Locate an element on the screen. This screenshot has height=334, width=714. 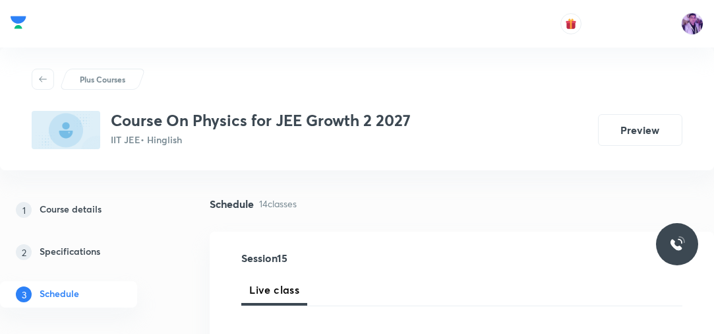
button: avatar is located at coordinates (571, 24).